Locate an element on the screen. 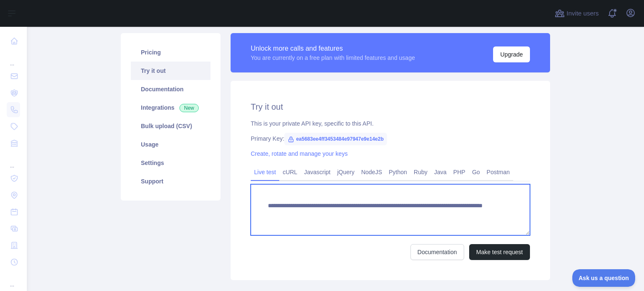  a: PHP is located at coordinates (459, 172).